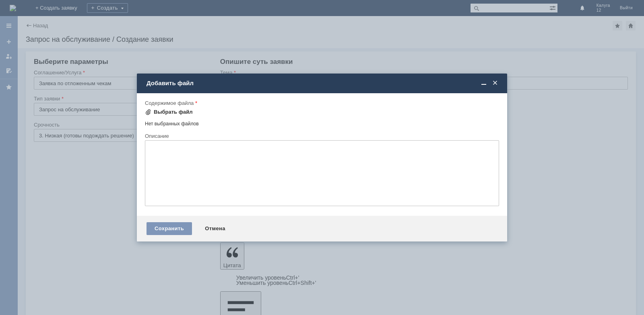  Describe the element at coordinates (322, 103) in the screenshot. I see `div: Содержимое файла` at that location.